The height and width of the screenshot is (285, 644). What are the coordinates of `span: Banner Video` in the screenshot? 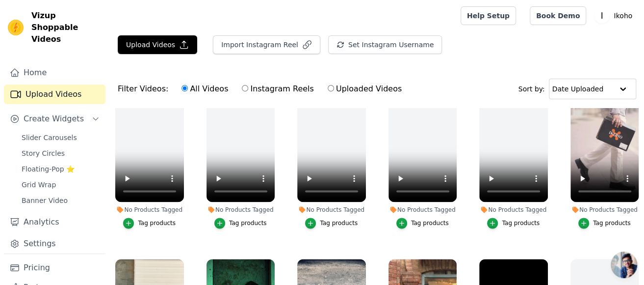 It's located at (44, 200).